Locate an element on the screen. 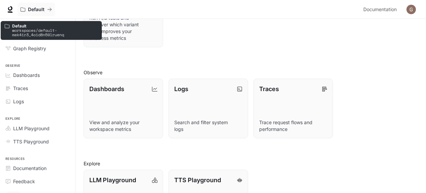  img: User avatar is located at coordinates (412, 9).